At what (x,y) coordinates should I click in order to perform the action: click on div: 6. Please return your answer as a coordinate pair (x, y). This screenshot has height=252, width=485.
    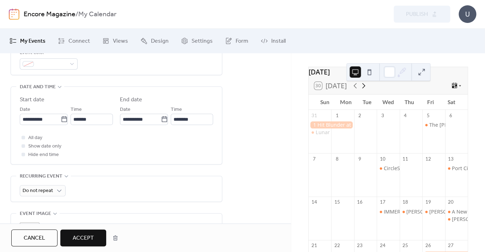
    Looking at the image, I should click on (450, 115).